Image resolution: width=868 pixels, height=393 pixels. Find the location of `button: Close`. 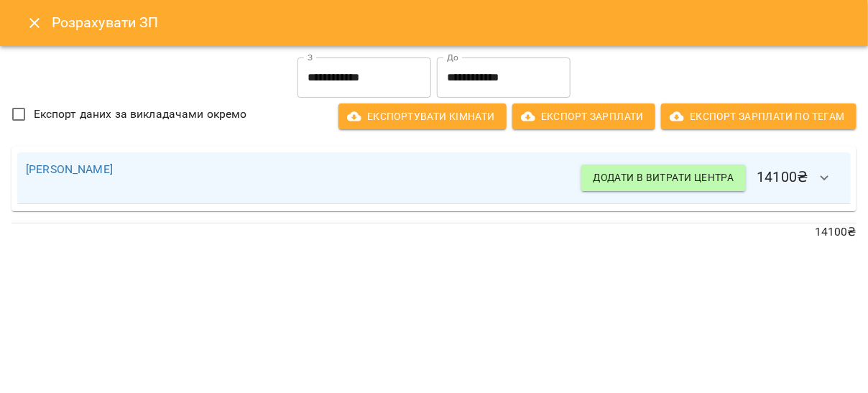

button: Close is located at coordinates (35, 23).